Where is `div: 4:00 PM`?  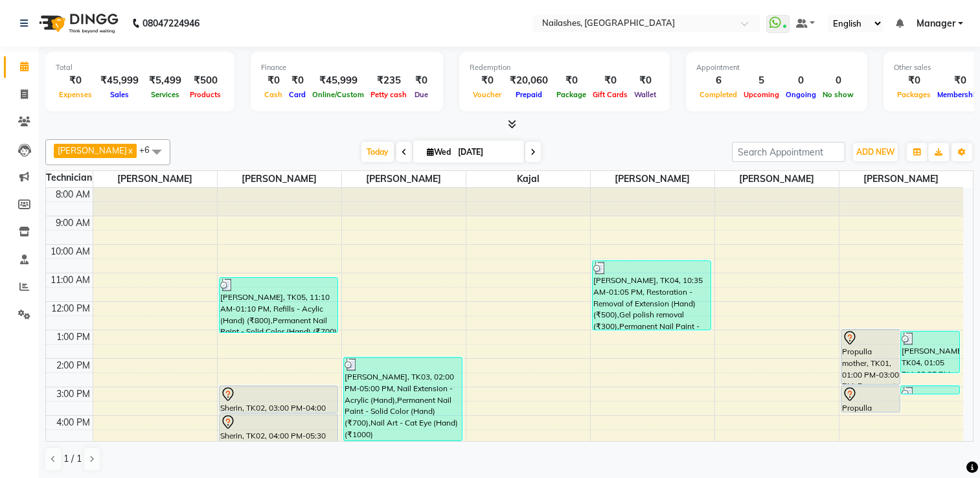
div: 4:00 PM is located at coordinates (73, 422).